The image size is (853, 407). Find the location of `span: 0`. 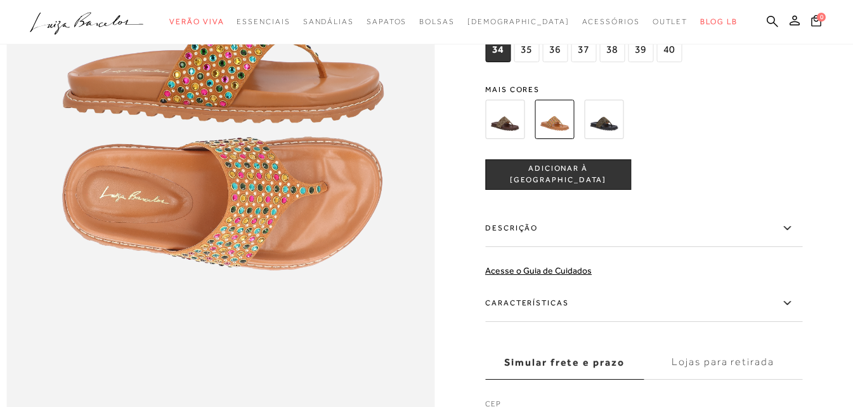

span: 0 is located at coordinates (821, 17).